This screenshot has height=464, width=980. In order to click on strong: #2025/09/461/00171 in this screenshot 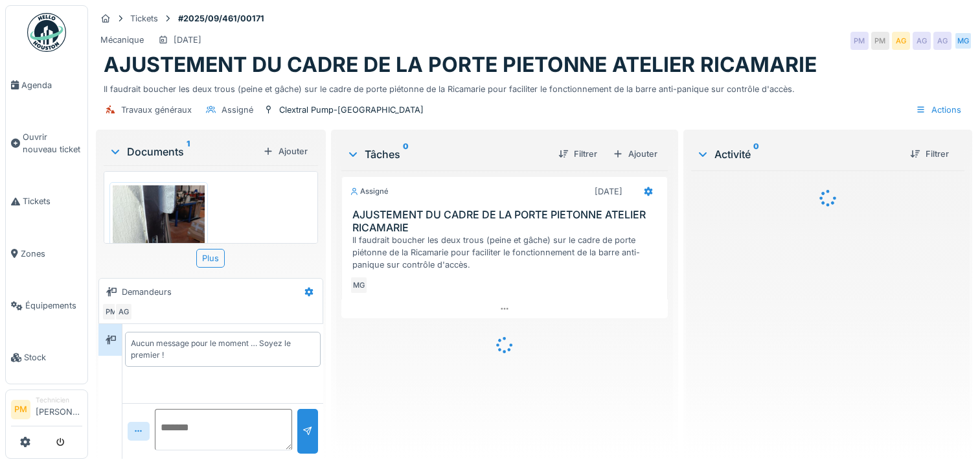, I will do `click(221, 18)`.